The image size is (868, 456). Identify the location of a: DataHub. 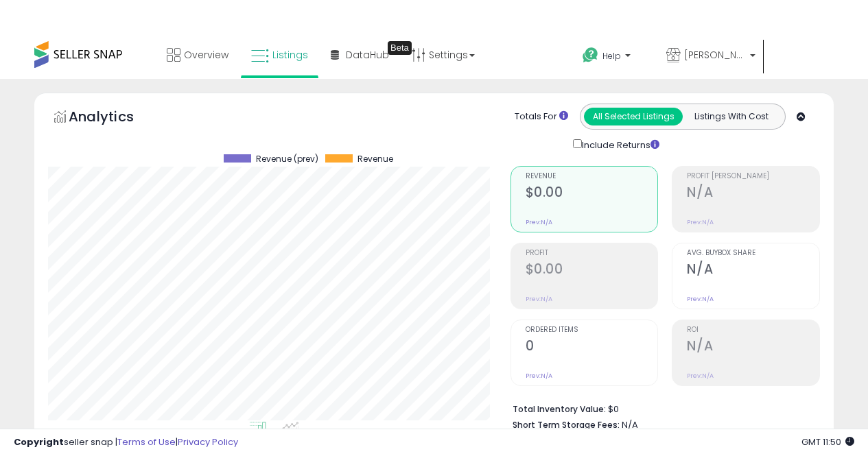
(359, 55).